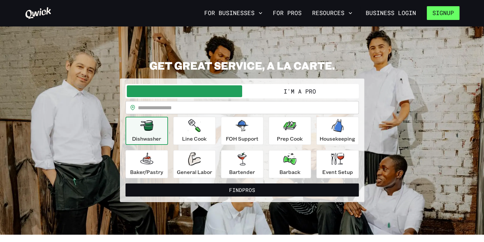 This screenshot has height=242, width=484. I want to click on p: Baker/Pastry, so click(146, 172).